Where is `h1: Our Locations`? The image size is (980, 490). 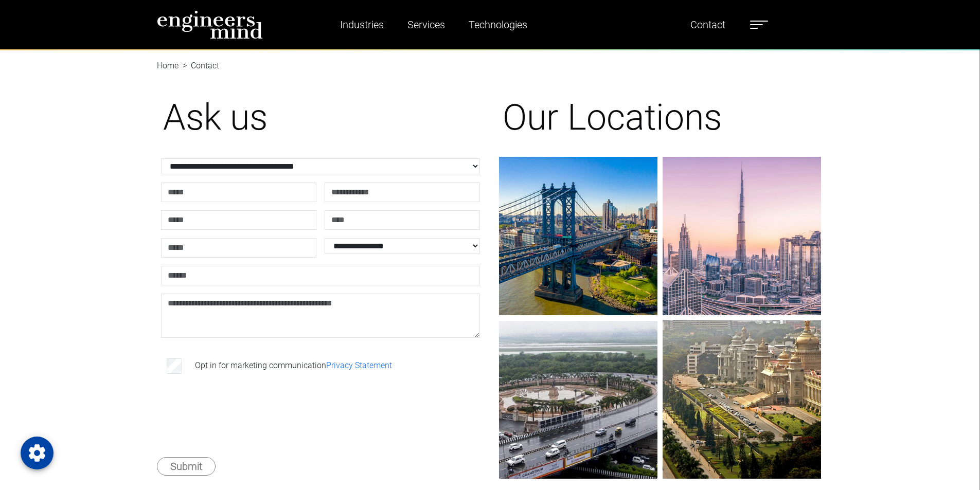
h1: Our Locations is located at coordinates (660, 117).